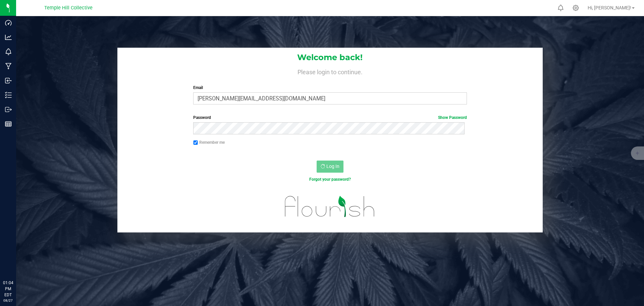 Image resolution: width=644 pixels, height=306 pixels. I want to click on a: Show Password, so click(453, 118).